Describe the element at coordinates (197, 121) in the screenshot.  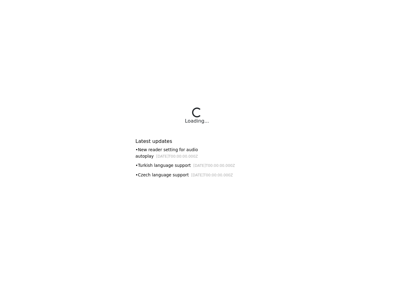
I see `div: Loading...` at that location.